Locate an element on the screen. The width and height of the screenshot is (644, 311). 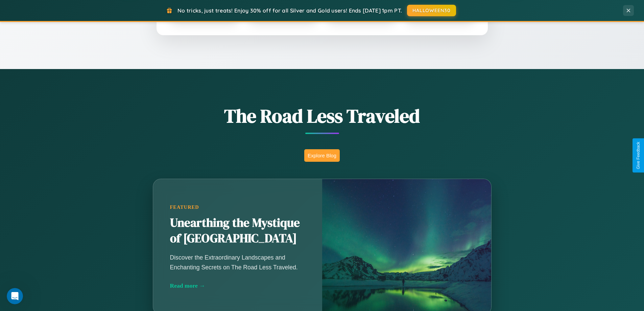
button: HALLOWEEN30 is located at coordinates (431, 10).